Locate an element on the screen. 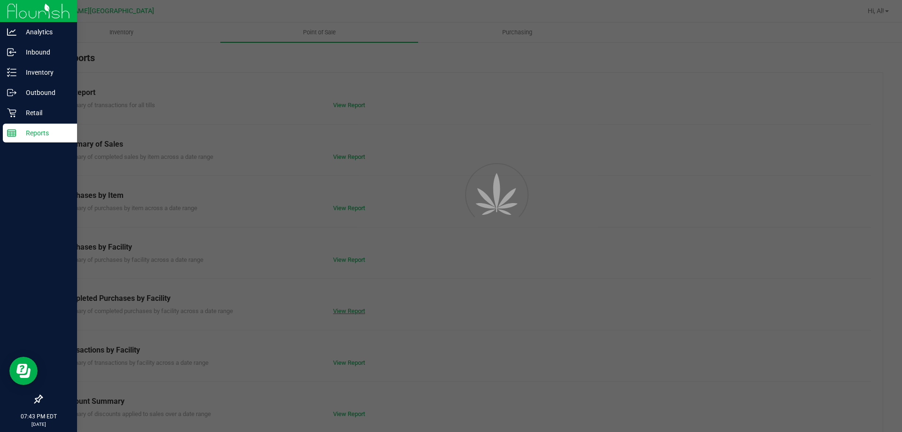  p: Retail is located at coordinates (45, 113).